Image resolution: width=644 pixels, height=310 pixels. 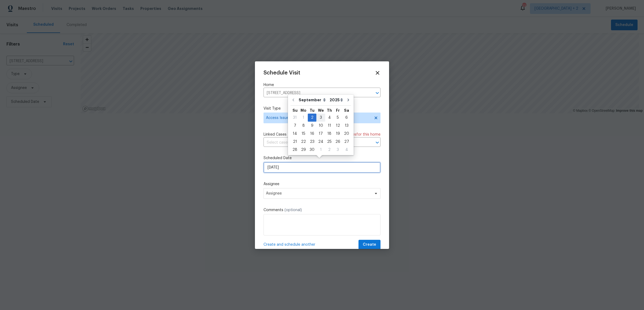 I want to click on div: Mon Sep 08 2025, so click(x=303, y=126).